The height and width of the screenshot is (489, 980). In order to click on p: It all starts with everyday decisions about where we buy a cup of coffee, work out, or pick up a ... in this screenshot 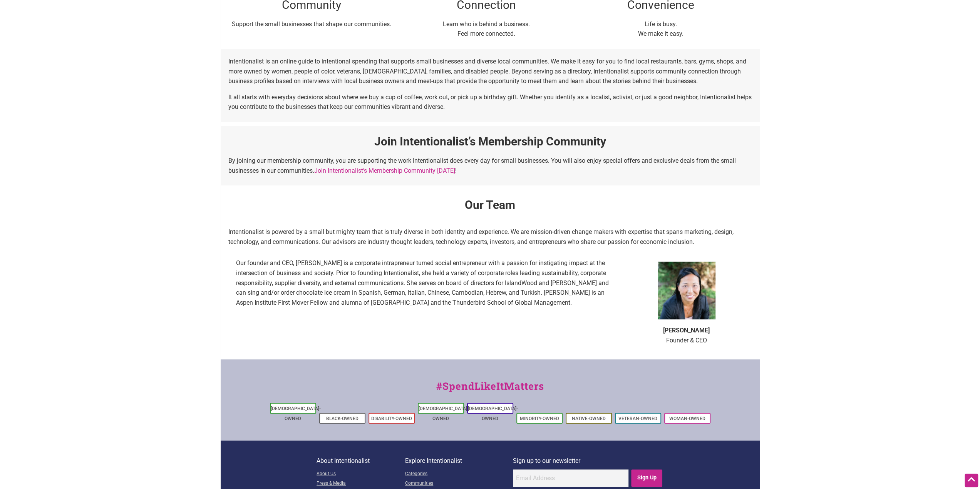, I will do `click(490, 102)`.